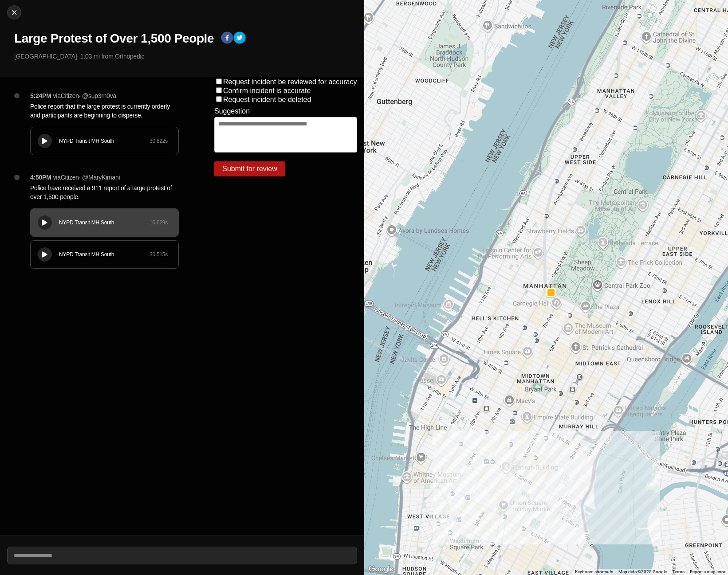 This screenshot has height=575, width=728. What do you see at coordinates (381, 570) in the screenshot?
I see `img: Google` at bounding box center [381, 570].